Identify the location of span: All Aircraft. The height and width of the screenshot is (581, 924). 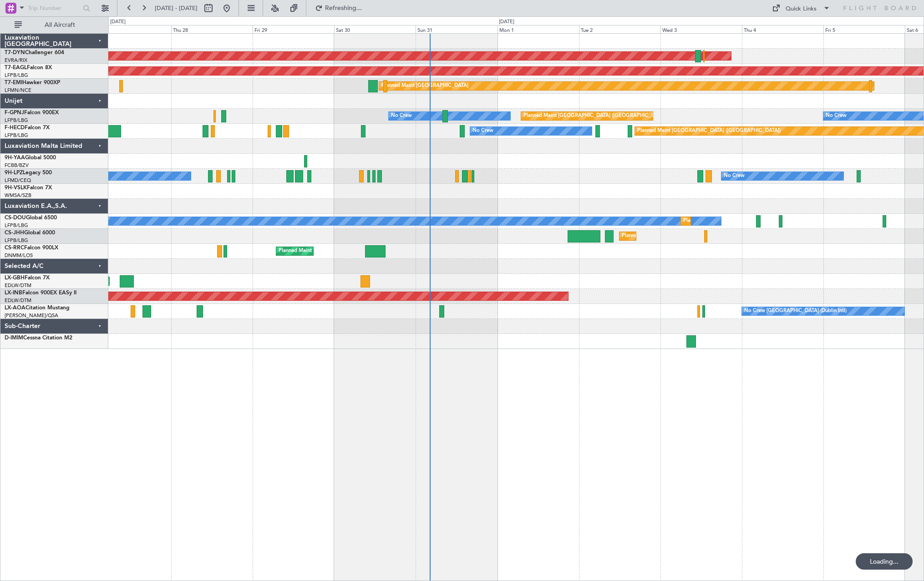
(60, 25).